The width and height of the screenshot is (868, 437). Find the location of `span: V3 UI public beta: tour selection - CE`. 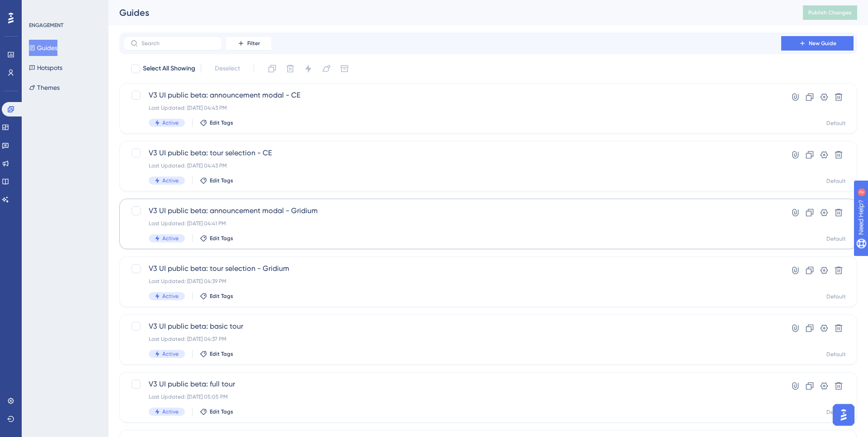

span: V3 UI public beta: tour selection - CE is located at coordinates (452, 153).